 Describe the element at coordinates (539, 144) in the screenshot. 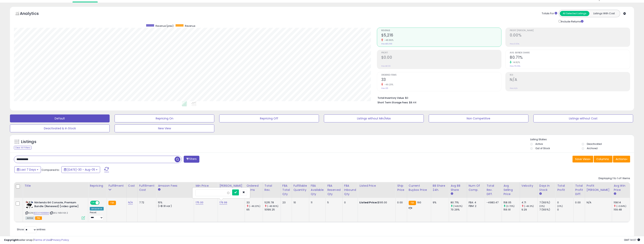

I see `label: Active` at that location.